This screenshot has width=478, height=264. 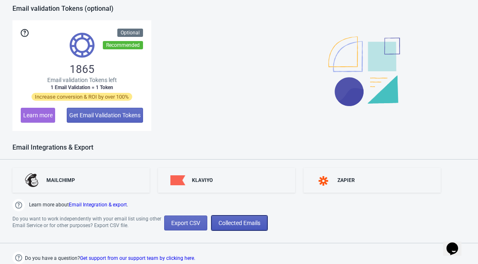 I want to click on button: Export CSV, so click(x=186, y=223).